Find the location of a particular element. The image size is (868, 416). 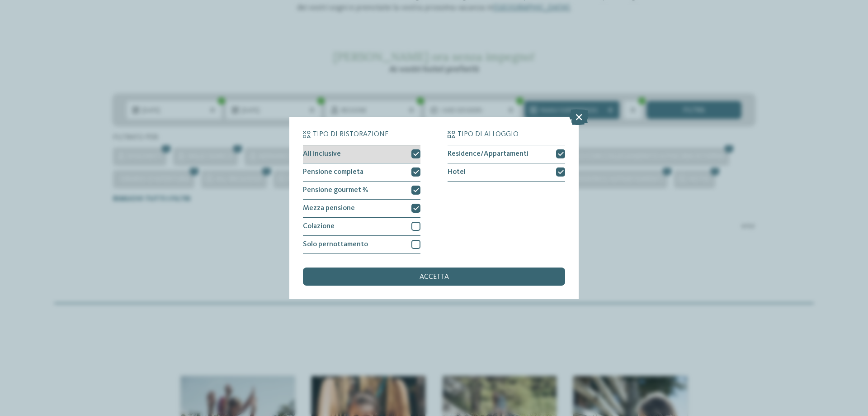

span: Pensione gourmet ¾ is located at coordinates (336, 190).